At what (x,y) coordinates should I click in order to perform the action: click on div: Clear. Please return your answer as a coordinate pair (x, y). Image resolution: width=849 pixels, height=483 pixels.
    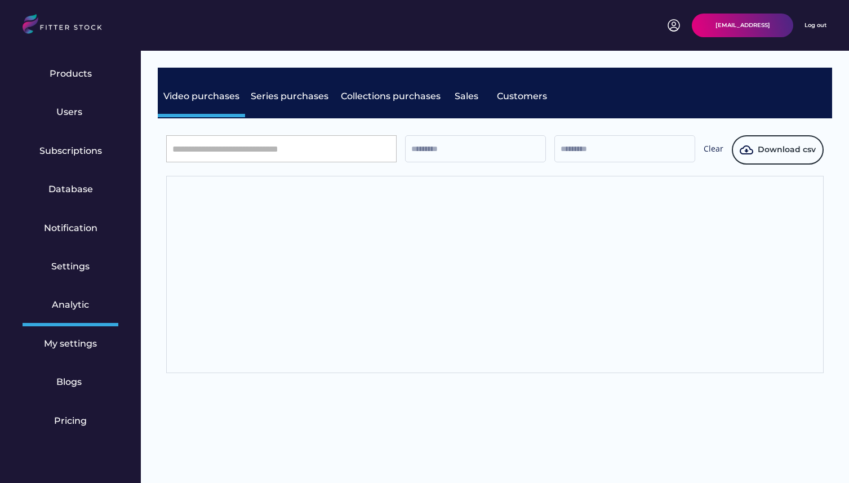
    Looking at the image, I should click on (713, 150).